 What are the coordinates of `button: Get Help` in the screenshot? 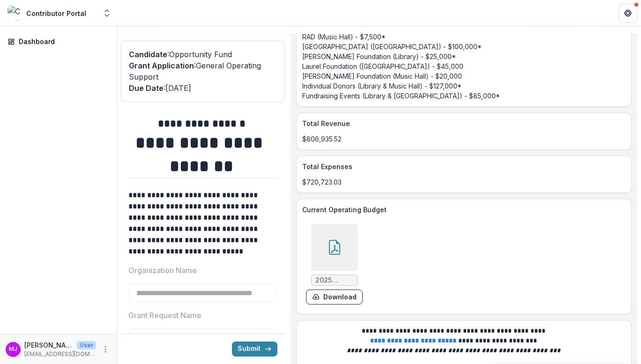 It's located at (628, 13).